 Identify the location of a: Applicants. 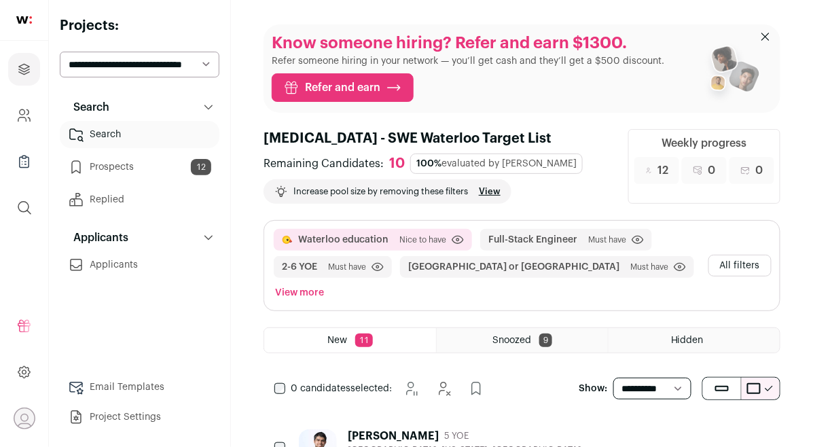
(139, 265).